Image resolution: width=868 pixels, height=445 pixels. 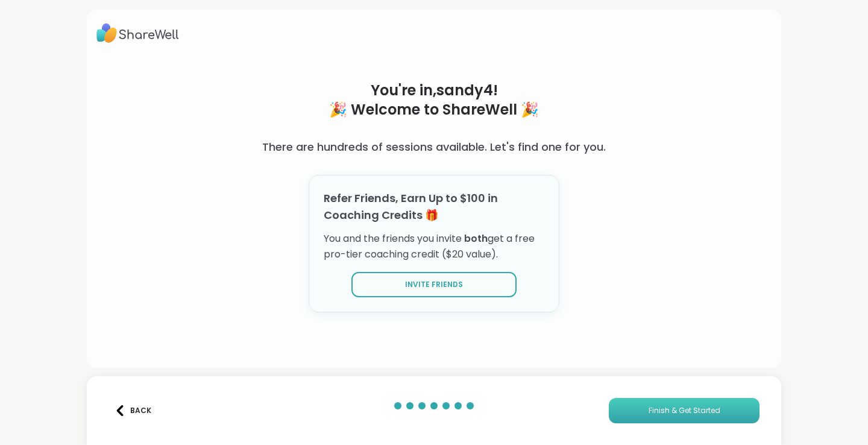 What do you see at coordinates (133, 411) in the screenshot?
I see `div: Back` at bounding box center [133, 411].